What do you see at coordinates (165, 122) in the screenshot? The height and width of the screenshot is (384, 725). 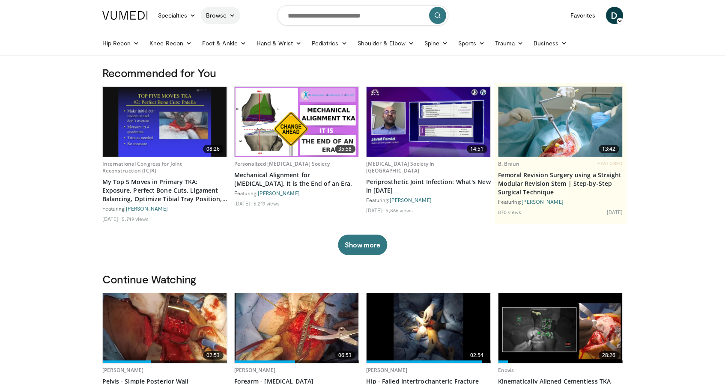 I see `img: ac3f6856-f455-4f97-b6a4-66d935886338.620x360_q85_upscale.jpg` at bounding box center [165, 122].